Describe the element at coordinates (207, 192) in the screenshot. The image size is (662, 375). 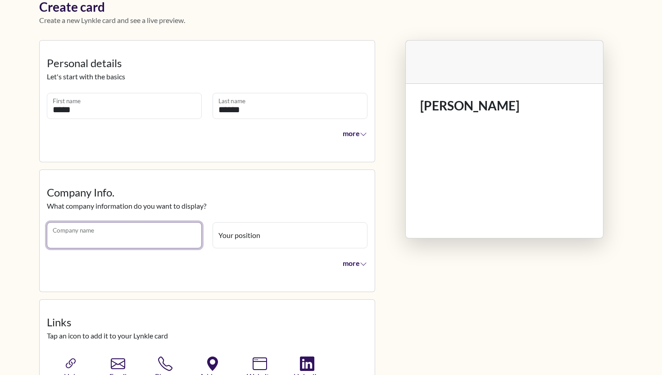
I see `legend: Company Info.` at that location.